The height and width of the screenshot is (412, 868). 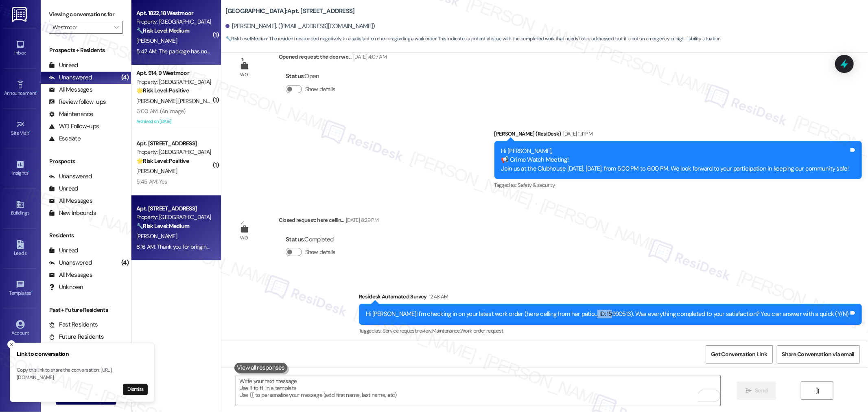 I want to click on div: Future Residents, so click(x=76, y=337).